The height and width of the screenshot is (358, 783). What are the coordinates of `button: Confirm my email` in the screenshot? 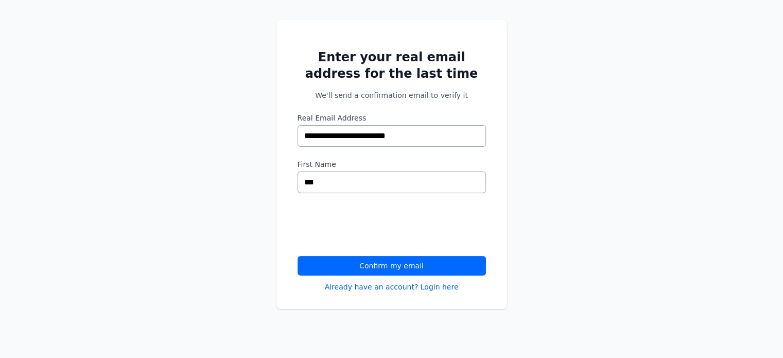 It's located at (392, 266).